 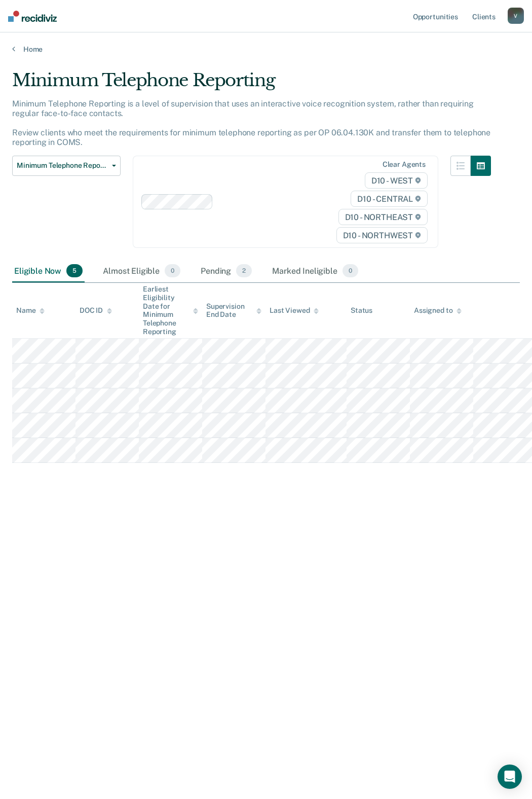 I want to click on div: Almost Eligible0, so click(x=141, y=271).